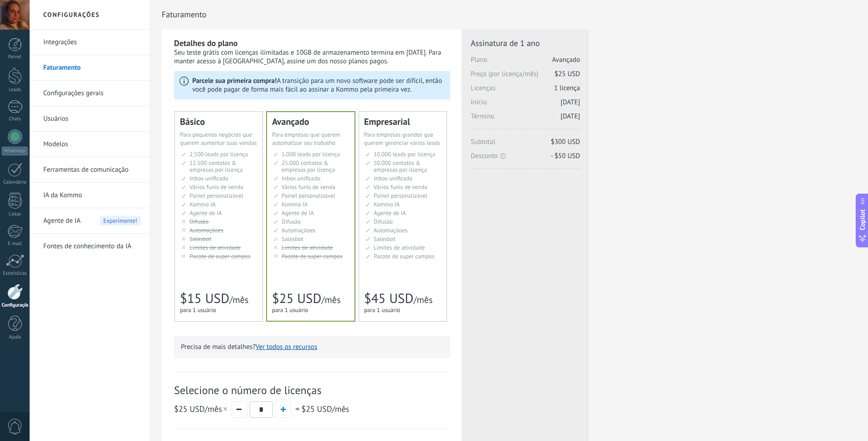  I want to click on span: Licenças, so click(526, 91).